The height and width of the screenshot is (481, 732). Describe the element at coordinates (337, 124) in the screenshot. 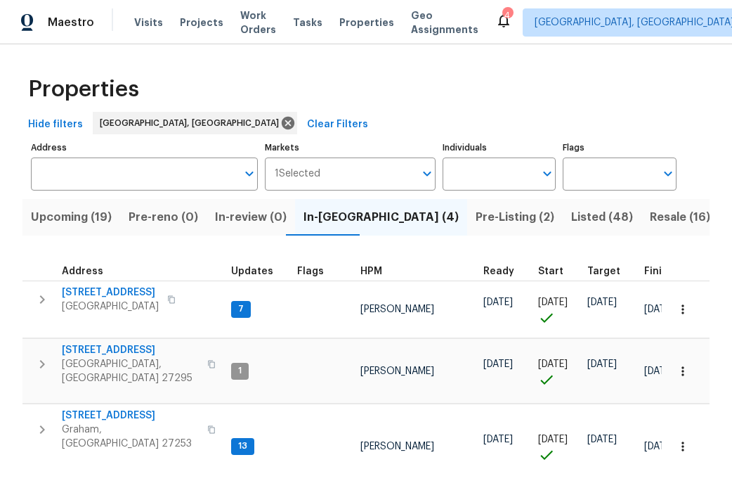

I see `button: Clear Filters` at that location.